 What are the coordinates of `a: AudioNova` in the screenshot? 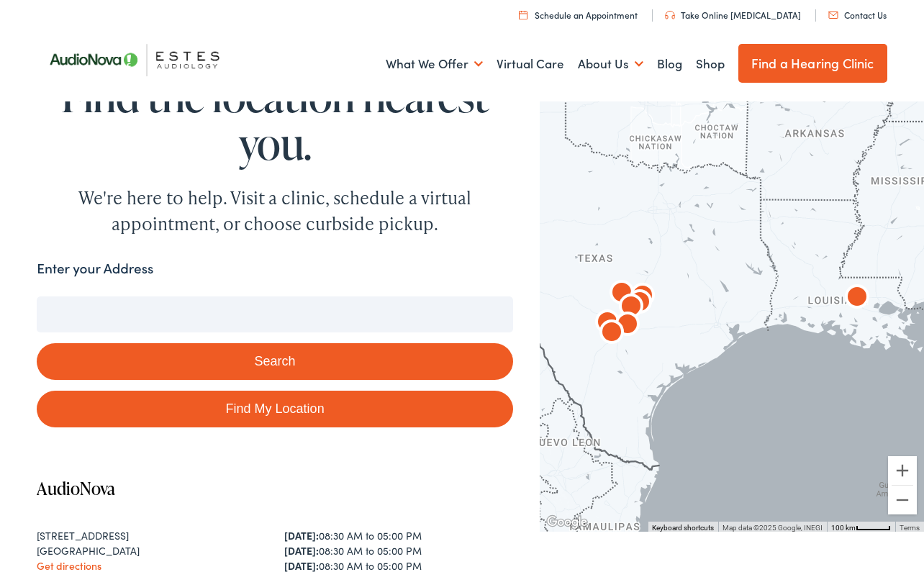 It's located at (76, 488).